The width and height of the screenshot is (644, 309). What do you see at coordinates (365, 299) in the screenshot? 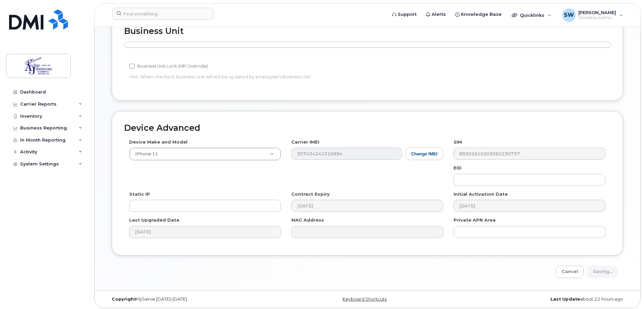
I see `a: Keyboard Shortcuts` at bounding box center [365, 299].